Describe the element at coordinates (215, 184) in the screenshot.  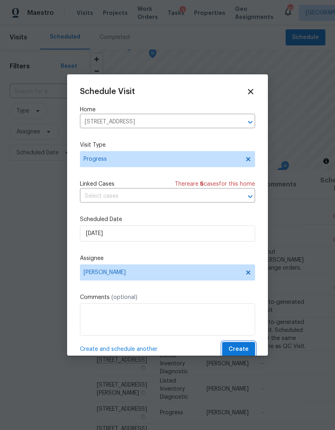
I see `span: There are case s for this home` at that location.